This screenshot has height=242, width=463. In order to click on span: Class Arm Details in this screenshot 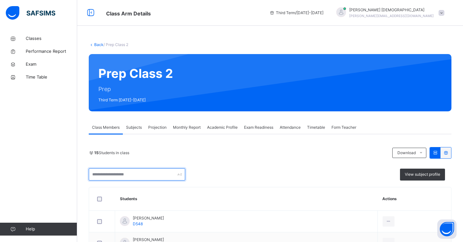, I will do `click(128, 14)`.